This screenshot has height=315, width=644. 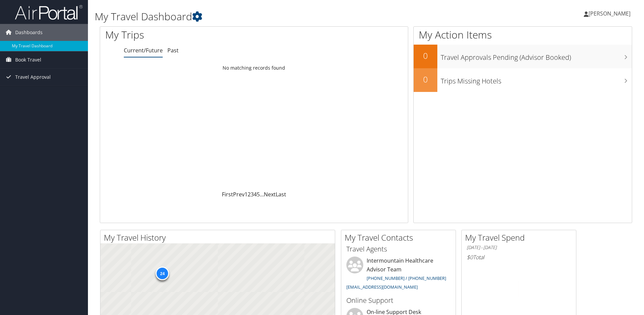 What do you see at coordinates (227, 194) in the screenshot?
I see `a: First` at bounding box center [227, 194].